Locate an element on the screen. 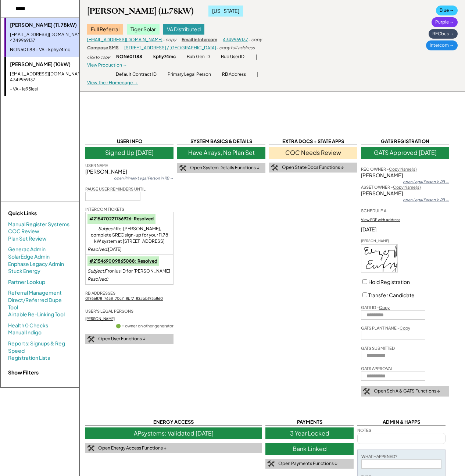 The height and width of the screenshot is (476, 465). div: PAUSE USER REMINDERS UNTIL is located at coordinates (115, 189).